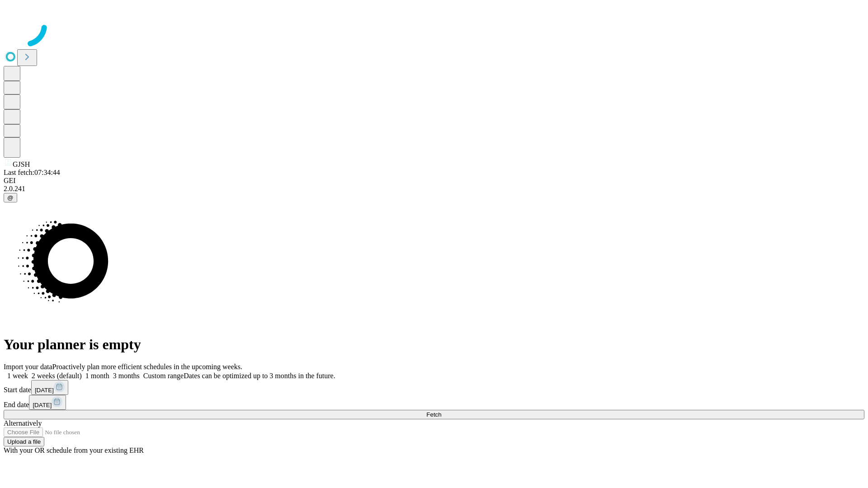 The height and width of the screenshot is (488, 868). I want to click on span: Last fetch: 07:34:44, so click(32, 172).